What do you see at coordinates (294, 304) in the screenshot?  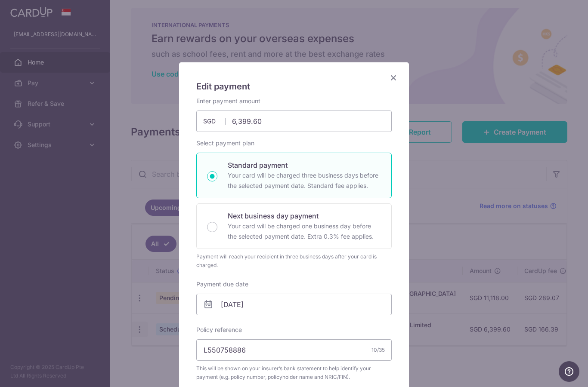 I see `input: DD / MM / YYYY` at bounding box center [294, 304].